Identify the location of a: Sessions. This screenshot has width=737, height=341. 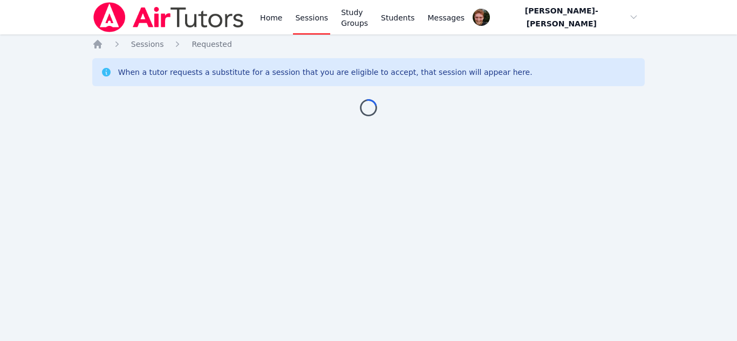
(147, 44).